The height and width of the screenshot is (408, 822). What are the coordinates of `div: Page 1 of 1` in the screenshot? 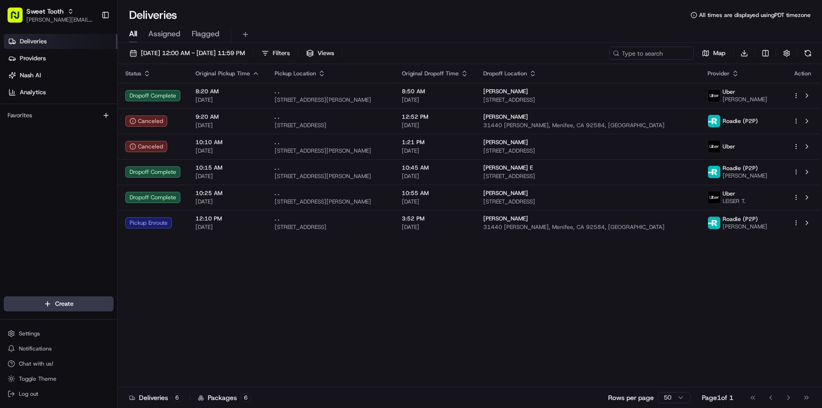 It's located at (718, 398).